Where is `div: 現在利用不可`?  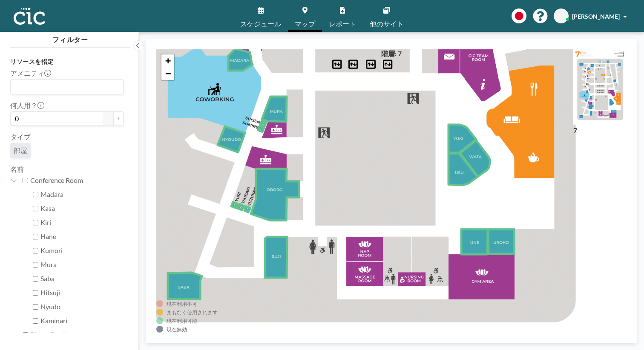 div: 現在利用不可 is located at coordinates (182, 304).